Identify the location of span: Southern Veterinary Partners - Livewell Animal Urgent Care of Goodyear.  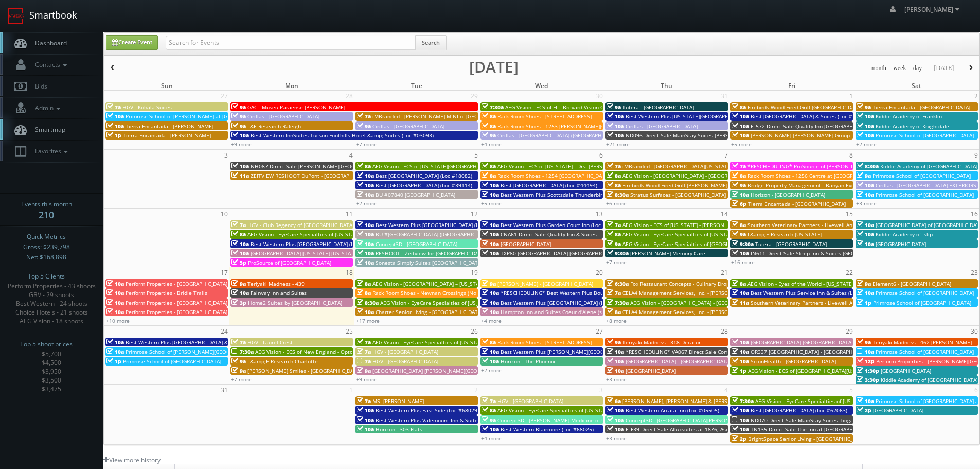
(839, 303).